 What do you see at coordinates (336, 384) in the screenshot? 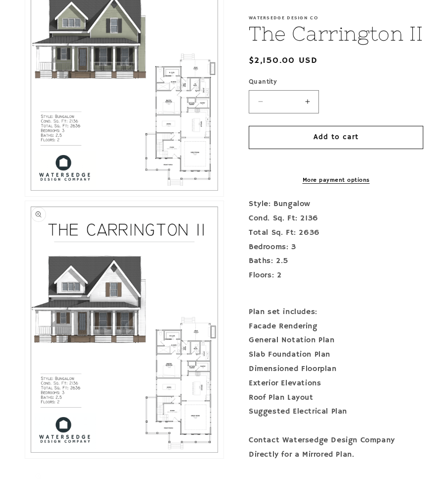
I see `div: Exterior Elevations` at bounding box center [336, 384].